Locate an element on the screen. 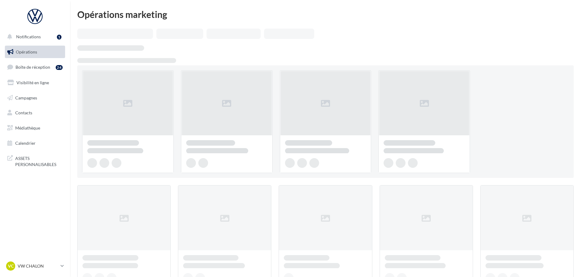  div: Opérations marketing is located at coordinates (325, 14).